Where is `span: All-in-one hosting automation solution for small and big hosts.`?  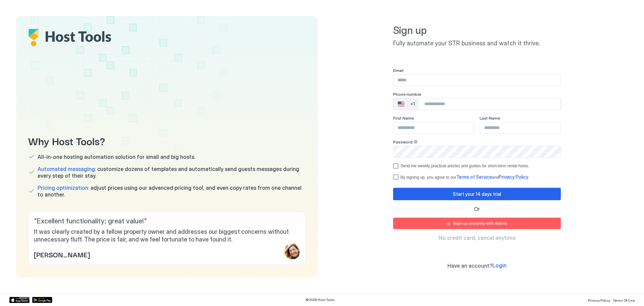 span: All-in-one hosting automation solution for small and big hosts. is located at coordinates (116, 157).